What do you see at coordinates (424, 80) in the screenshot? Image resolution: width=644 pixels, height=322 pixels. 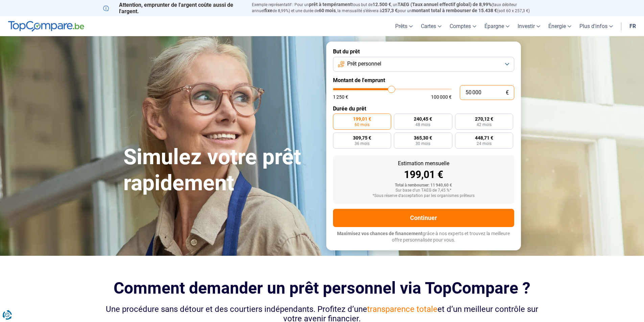 I see `label: Montant de l'emprunt` at bounding box center [424, 80].